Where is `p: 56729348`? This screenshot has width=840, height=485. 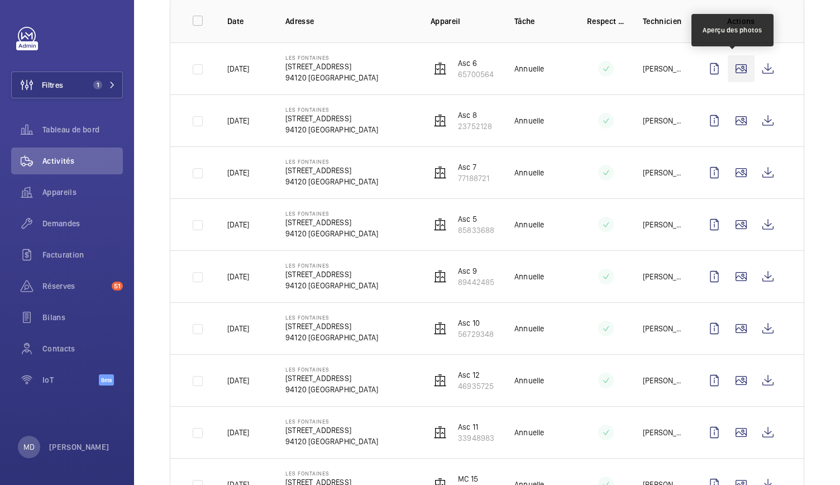 p: 56729348 is located at coordinates (476, 334).